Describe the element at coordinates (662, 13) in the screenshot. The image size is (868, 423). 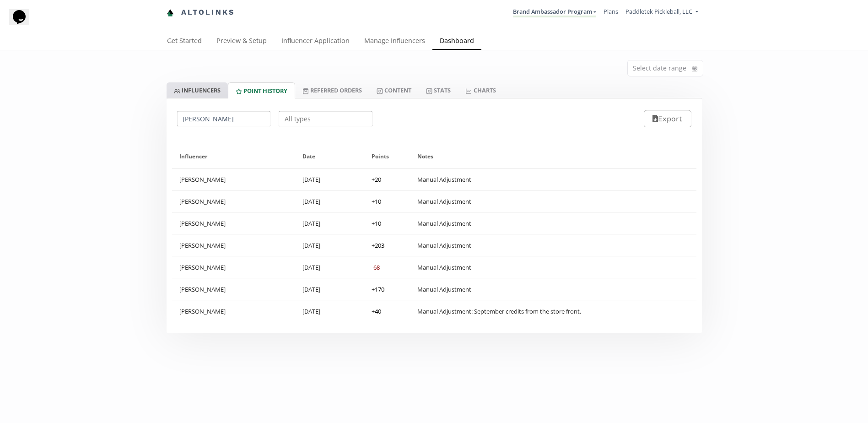
I see `a: Paddletek Pickleball, LLC` at that location.